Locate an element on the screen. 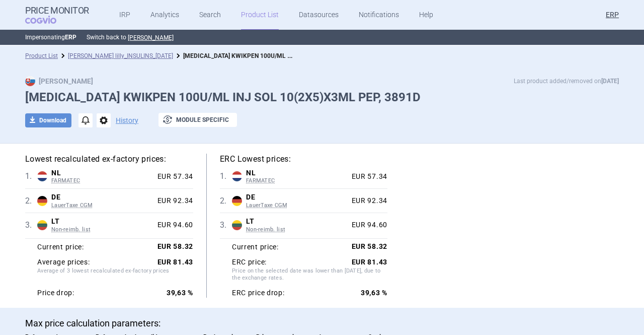  li: LYUMJEV KWIKPEN 100U/ML INJ SOL 10(2X5)X3ML PEP, 3891D is located at coordinates (234, 56).